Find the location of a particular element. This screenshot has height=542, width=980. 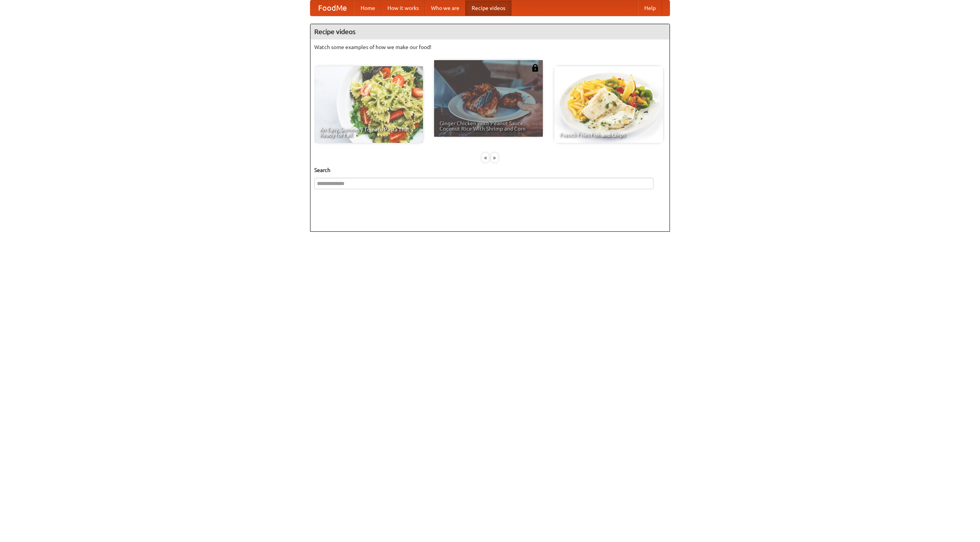

a: Help is located at coordinates (650, 8).